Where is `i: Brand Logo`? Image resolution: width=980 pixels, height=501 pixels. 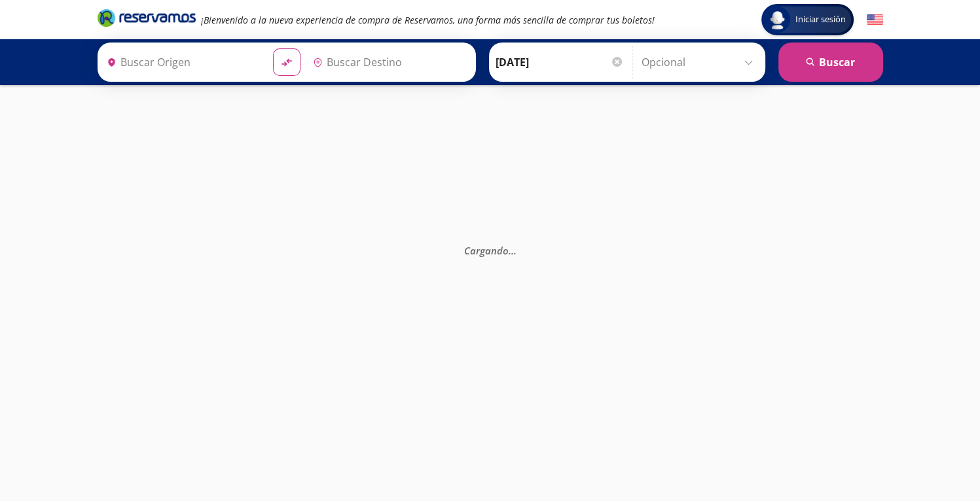
i: Brand Logo is located at coordinates (147, 17).